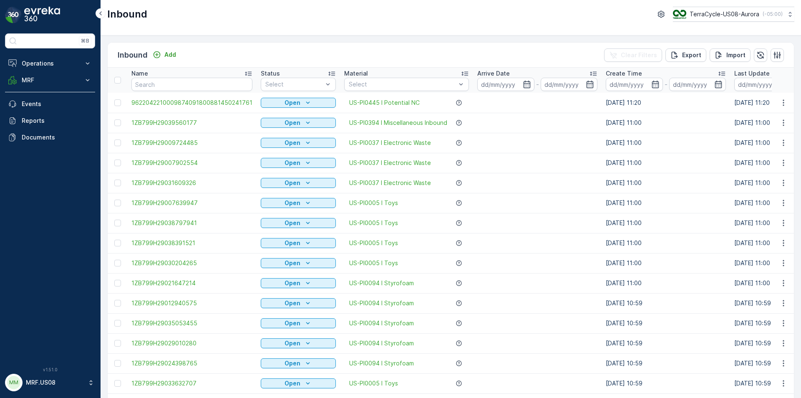 This screenshot has height=398, width=801. What do you see at coordinates (63, 140) in the screenshot?
I see `span: 1ZB799H29015442027D` at bounding box center [63, 140].